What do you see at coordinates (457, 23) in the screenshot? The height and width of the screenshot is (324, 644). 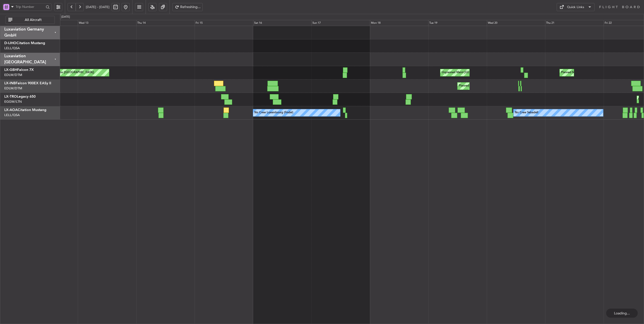 I see `div: Tue 19` at bounding box center [457, 23].